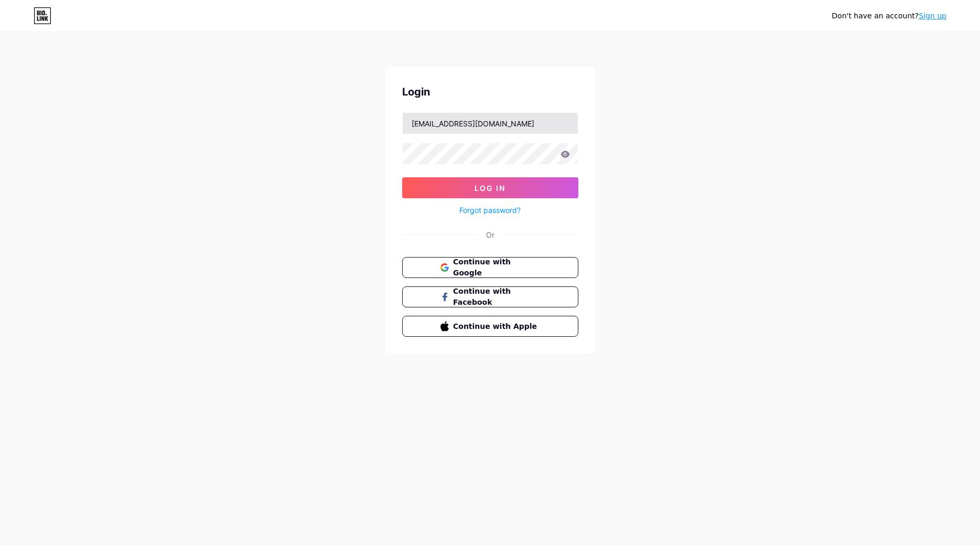  Describe the element at coordinates (490, 326) in the screenshot. I see `button: Continue with Apple` at that location.